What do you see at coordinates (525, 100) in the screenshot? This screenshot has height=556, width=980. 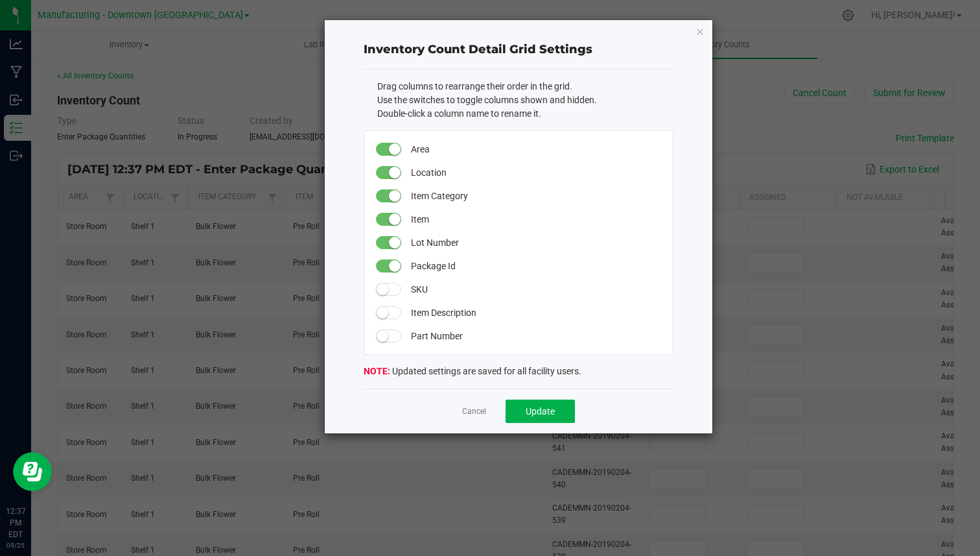 I see `li: Use the switches to toggle columns shown and hidden.` at bounding box center [525, 100].